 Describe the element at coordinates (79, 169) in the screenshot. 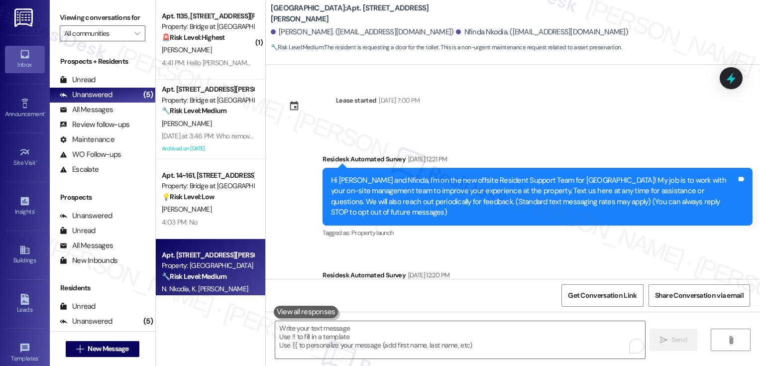

I see `div: Escalate` at that location.